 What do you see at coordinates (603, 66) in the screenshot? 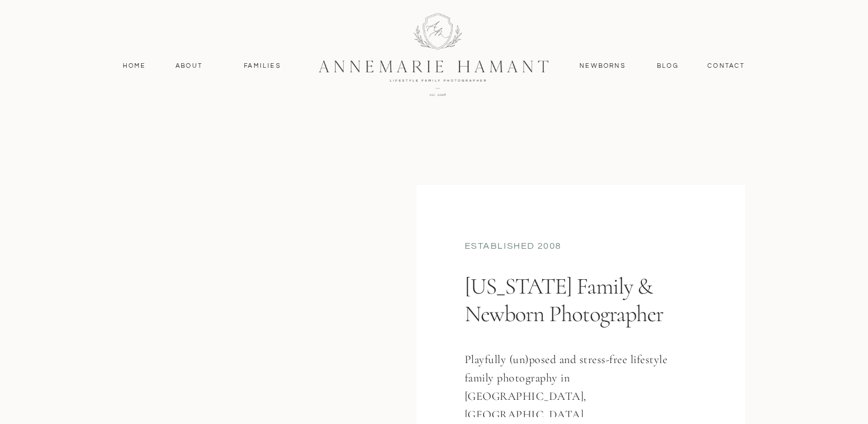
I see `nav: Newborns` at bounding box center [603, 66].